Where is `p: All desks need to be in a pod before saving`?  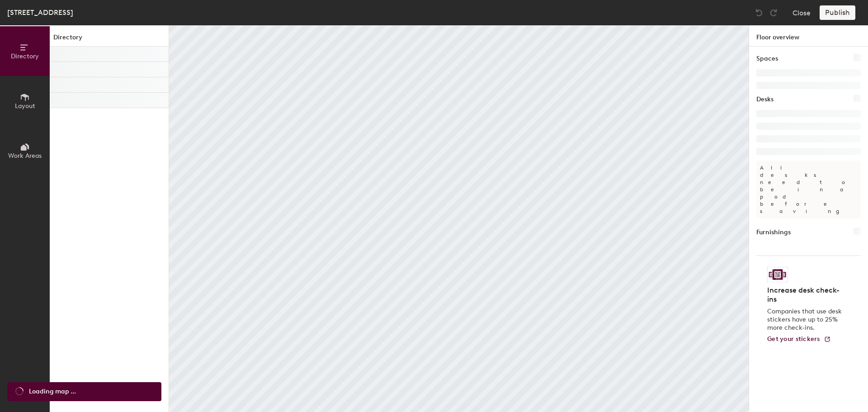 p: All desks need to be in a pod before saving is located at coordinates (808, 189).